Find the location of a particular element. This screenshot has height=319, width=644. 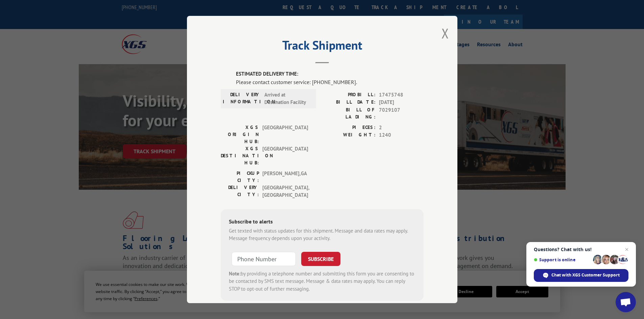

input: Phone Number is located at coordinates (264, 259).